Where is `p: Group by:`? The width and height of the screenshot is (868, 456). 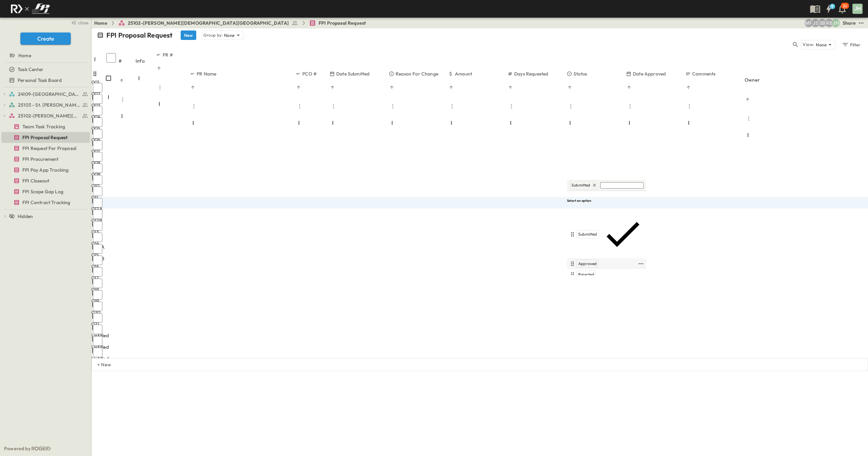
p: Group by: is located at coordinates (213, 36).